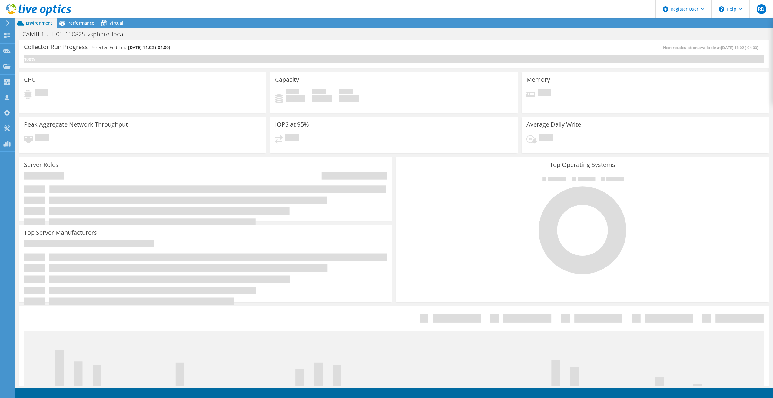 This screenshot has height=398, width=773. What do you see at coordinates (712, 48) in the screenshot?
I see `span: Next recalculation available at` at bounding box center [712, 48].